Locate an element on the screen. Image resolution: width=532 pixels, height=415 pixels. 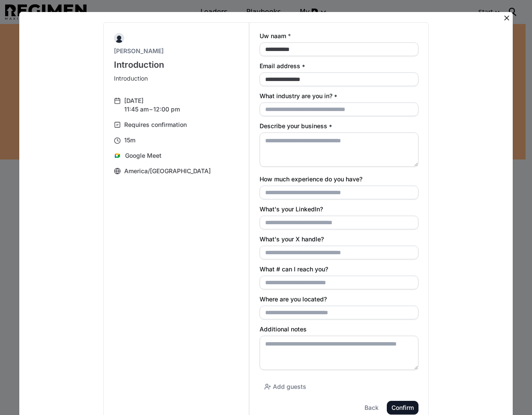
span: How much experience do you have? is located at coordinates (311, 179).